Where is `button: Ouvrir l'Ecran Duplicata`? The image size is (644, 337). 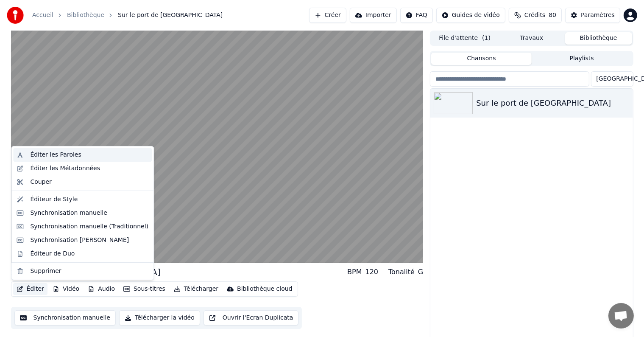 button: Ouvrir l'Ecran Duplicata is located at coordinates (251, 318).